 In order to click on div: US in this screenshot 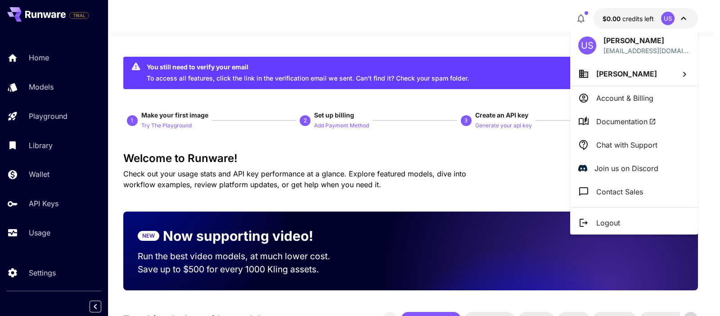, I will do `click(587, 45)`.